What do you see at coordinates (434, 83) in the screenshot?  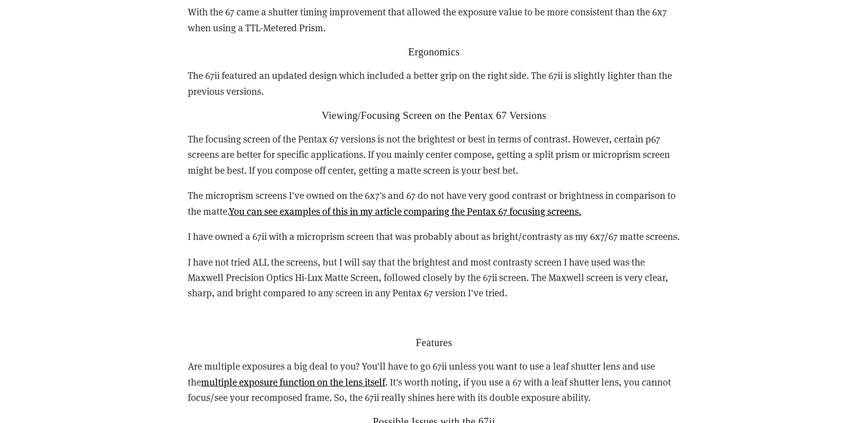 I see `p: The 67ii featured an updated design which included a better grip on the right side. The 67ii is s...` at bounding box center [434, 83].